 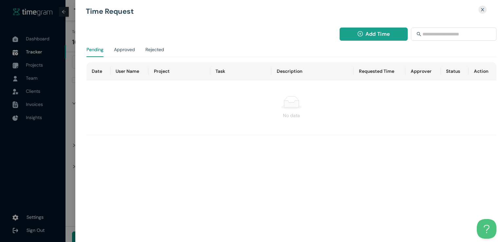 What do you see at coordinates (292, 115) in the screenshot?
I see `div: No data` at bounding box center [292, 115].